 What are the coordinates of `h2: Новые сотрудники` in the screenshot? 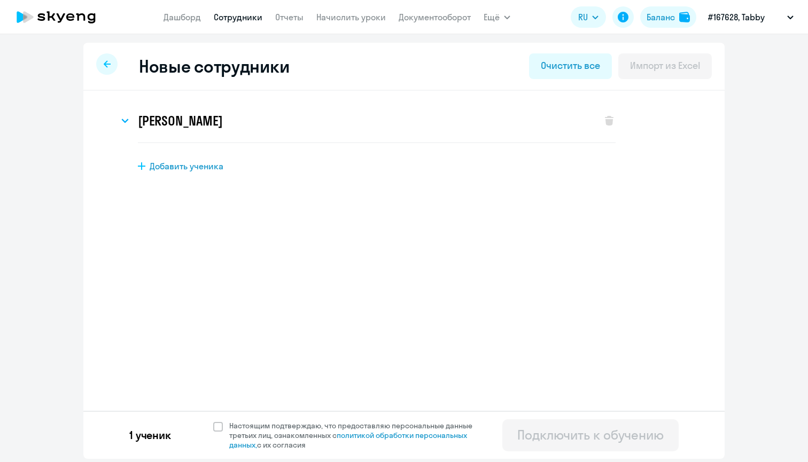 It's located at (214, 66).